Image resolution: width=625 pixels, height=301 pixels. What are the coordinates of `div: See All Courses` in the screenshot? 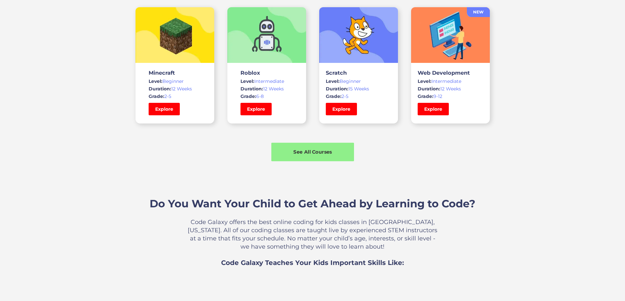 It's located at (313, 152).